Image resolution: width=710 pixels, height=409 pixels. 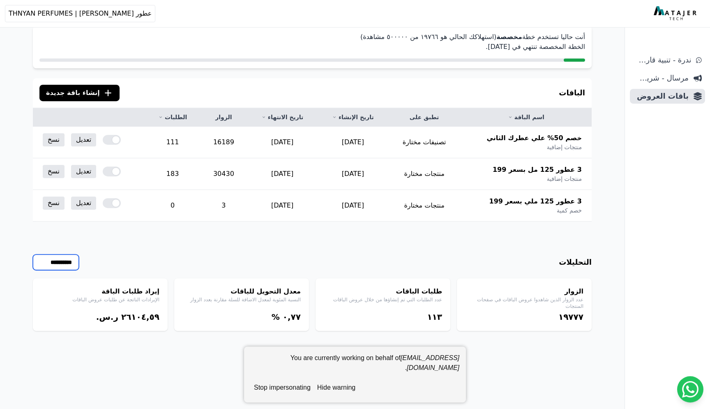 What do you see at coordinates (242, 292) in the screenshot?
I see `h4: معدل التحويل للباقات` at bounding box center [242, 292].